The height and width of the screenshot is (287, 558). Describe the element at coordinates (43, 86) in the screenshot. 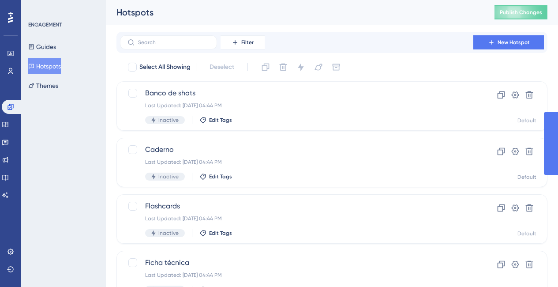

I see `button: Themes` at that location.